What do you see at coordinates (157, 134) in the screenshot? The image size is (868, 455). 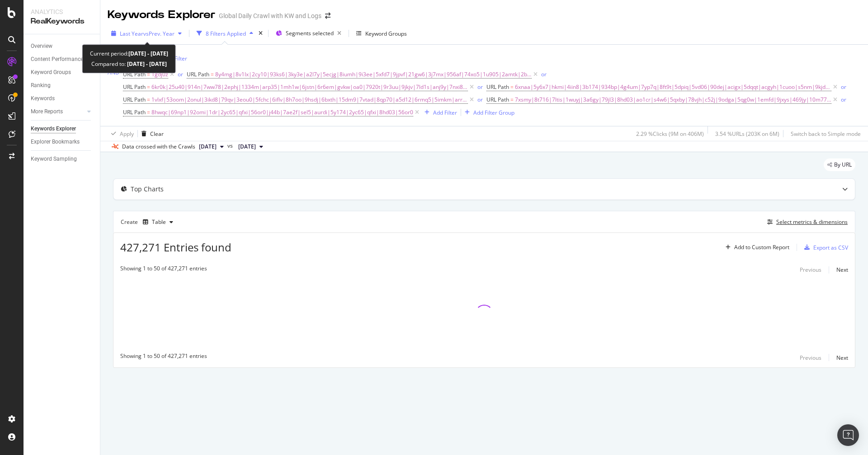 I see `div: Clear` at bounding box center [157, 134].